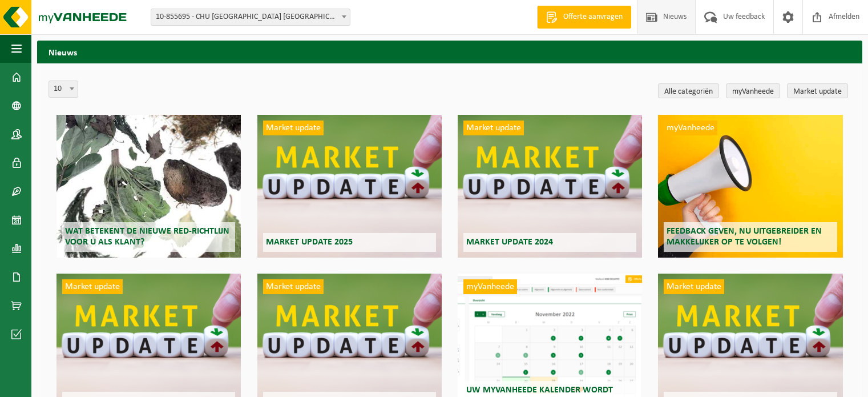 This screenshot has width=868, height=397. What do you see at coordinates (750, 186) in the screenshot?
I see `a: myVanheede Feedback geven, nu uitgebreider en makkelijker op te volgen!` at bounding box center [750, 186].